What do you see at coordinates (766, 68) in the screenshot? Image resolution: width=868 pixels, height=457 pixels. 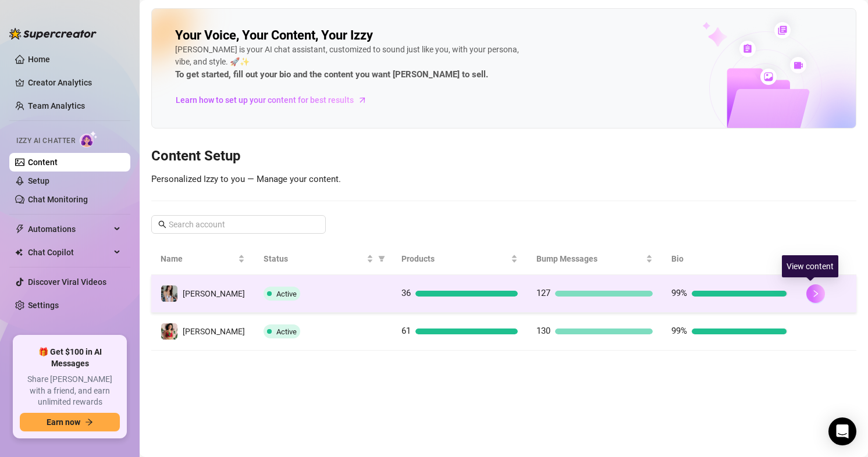 I see `img: ai-chatter-content-library-cLFOSyPT.png` at bounding box center [766, 68].